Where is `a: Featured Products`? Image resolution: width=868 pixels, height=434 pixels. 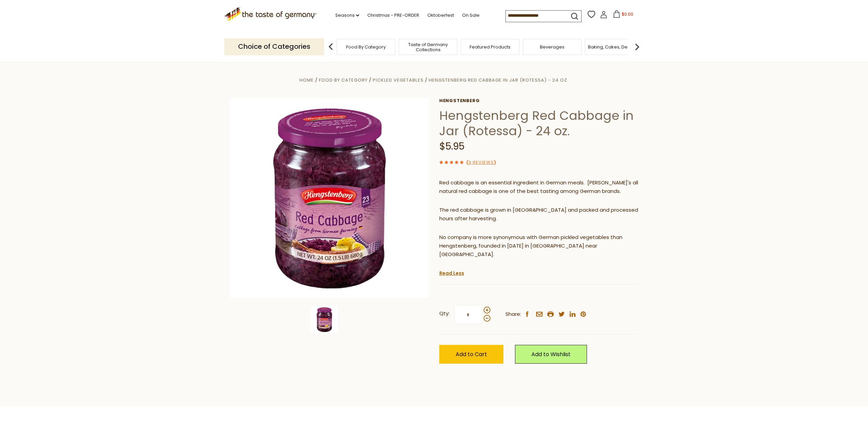
a: Featured Products is located at coordinates (490, 47).